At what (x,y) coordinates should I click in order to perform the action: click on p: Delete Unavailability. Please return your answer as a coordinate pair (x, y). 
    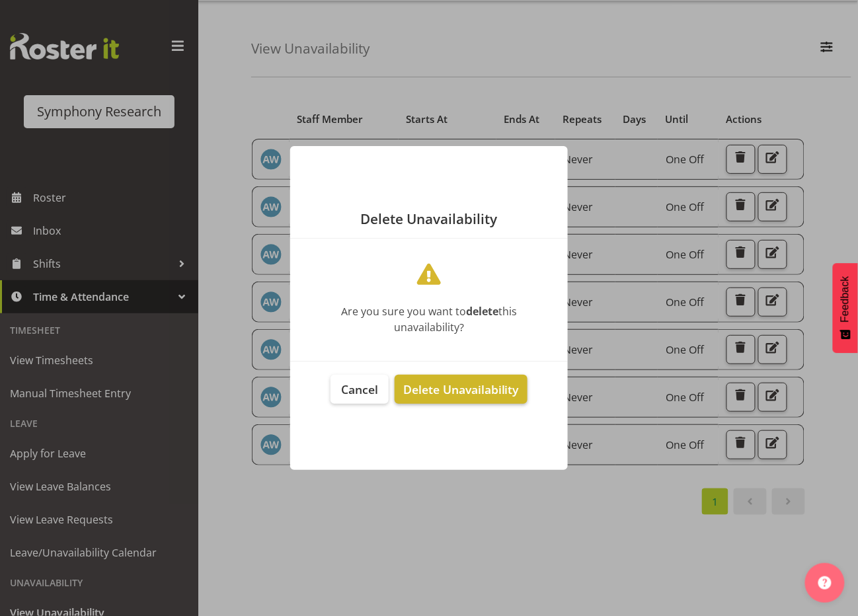
    Looking at the image, I should click on (429, 218).